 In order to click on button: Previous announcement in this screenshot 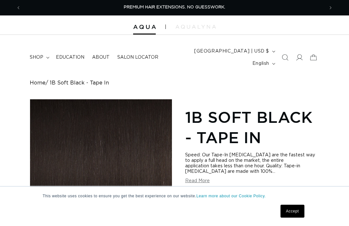, I will do `click(18, 8)`.